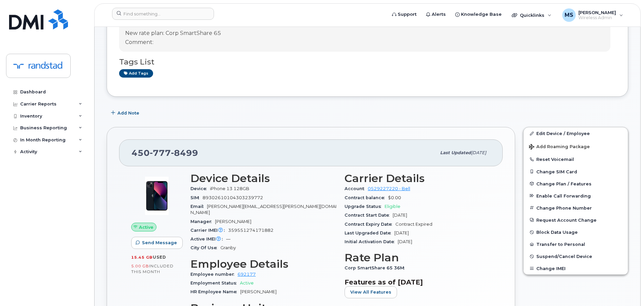  Describe the element at coordinates (575, 196) in the screenshot. I see `button: Enable Call Forwarding` at that location.